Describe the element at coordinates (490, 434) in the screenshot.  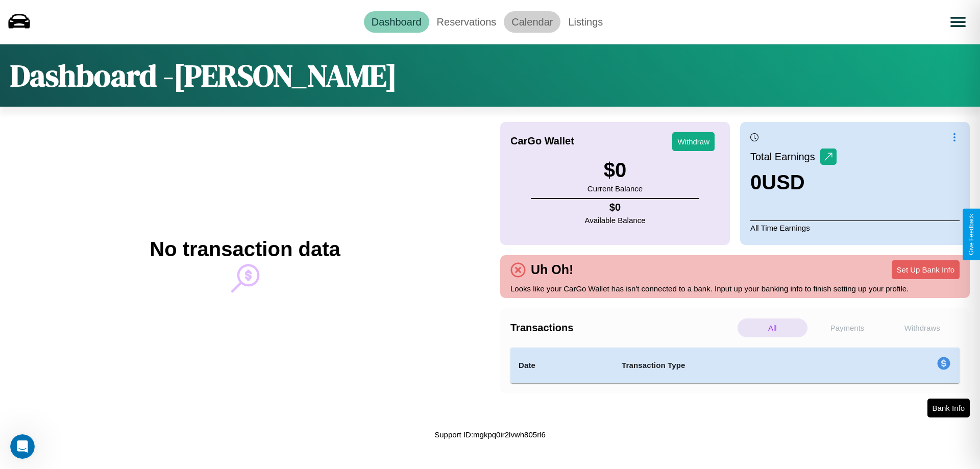
I see `p: Support ID: mgkpq0ir2lvwh805rl6` at that location.